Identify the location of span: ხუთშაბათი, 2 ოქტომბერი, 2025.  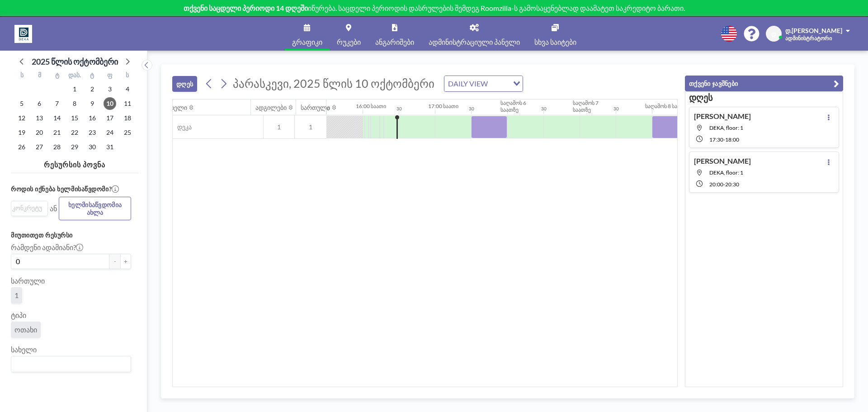
(92, 89).